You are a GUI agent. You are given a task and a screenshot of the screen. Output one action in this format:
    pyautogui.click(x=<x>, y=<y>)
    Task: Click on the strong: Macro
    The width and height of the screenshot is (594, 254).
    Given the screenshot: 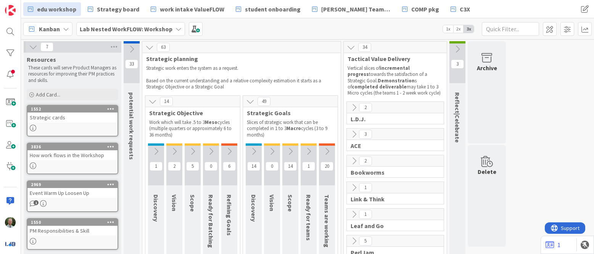 What is the action you would take?
    pyautogui.click(x=294, y=128)
    